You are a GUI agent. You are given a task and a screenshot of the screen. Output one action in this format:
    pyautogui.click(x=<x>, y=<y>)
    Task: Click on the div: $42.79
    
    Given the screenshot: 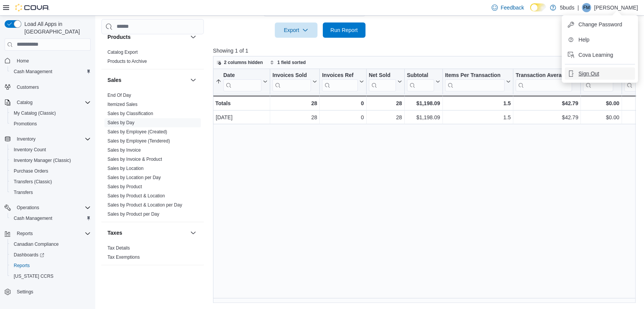 What is the action you would take?
    pyautogui.click(x=547, y=117)
    